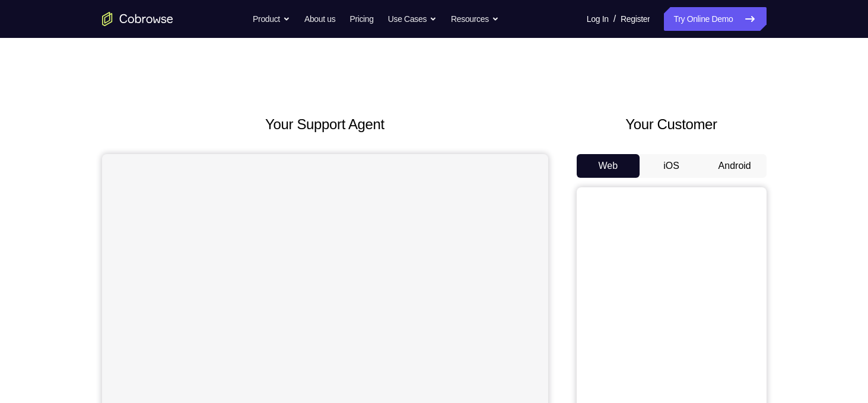 The width and height of the screenshot is (868, 403). Describe the element at coordinates (597, 19) in the screenshot. I see `a: Log In` at that location.